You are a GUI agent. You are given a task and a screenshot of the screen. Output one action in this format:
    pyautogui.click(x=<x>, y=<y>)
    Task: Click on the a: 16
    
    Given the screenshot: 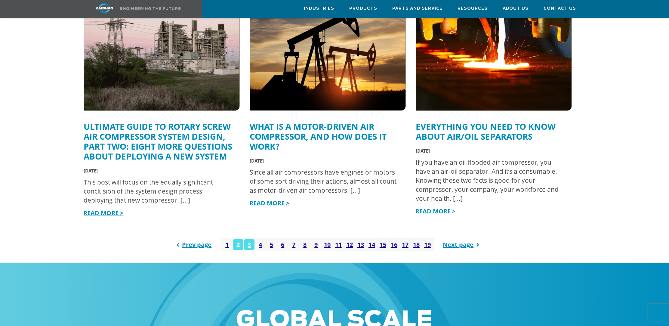 What is the action you would take?
    pyautogui.click(x=394, y=244)
    